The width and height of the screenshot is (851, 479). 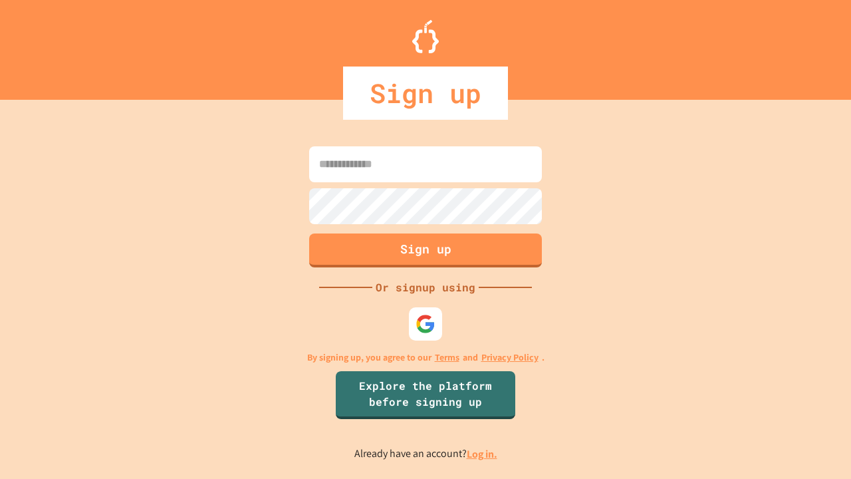 What do you see at coordinates (425, 357) in the screenshot?
I see `p: By signing up, you agree to our and .` at bounding box center [425, 357].